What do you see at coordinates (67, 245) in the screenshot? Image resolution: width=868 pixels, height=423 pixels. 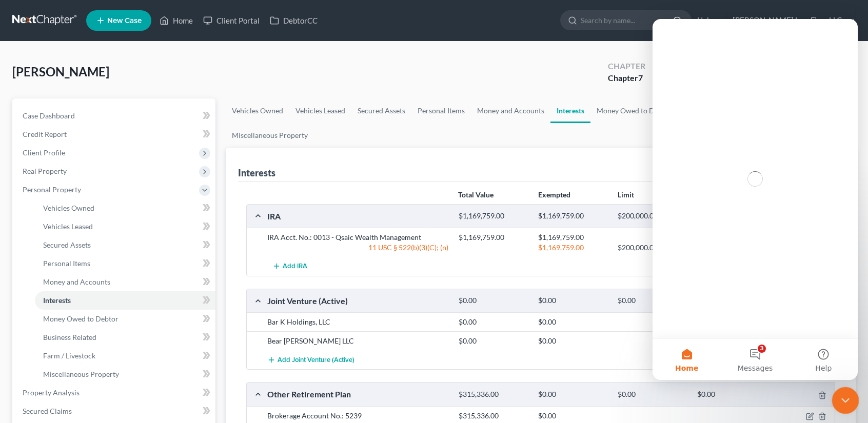 I see `span: Secured Assets` at bounding box center [67, 245].